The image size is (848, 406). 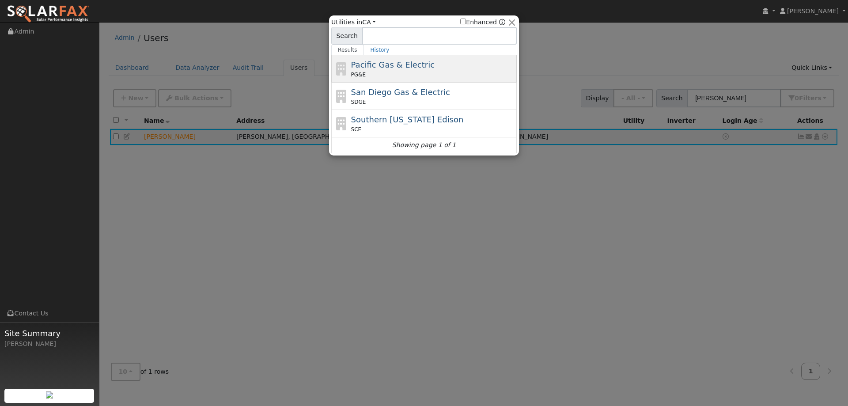 What do you see at coordinates (347, 36) in the screenshot?
I see `span: Search` at bounding box center [347, 36].